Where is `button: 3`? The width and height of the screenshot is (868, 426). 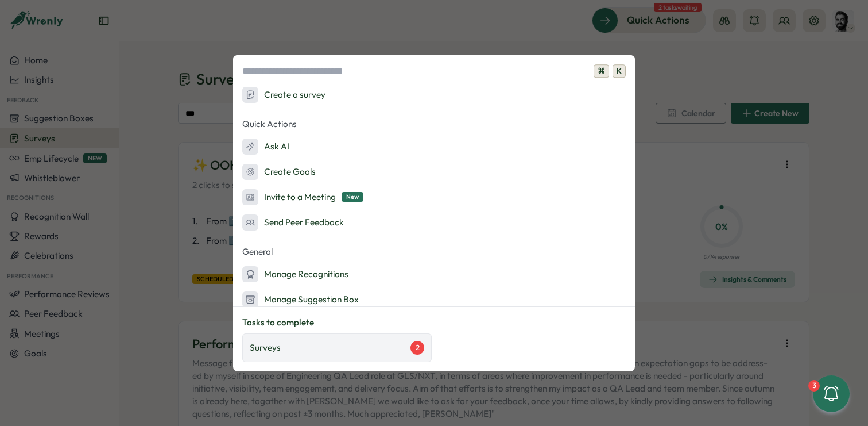
button: 3 is located at coordinates (831, 394).